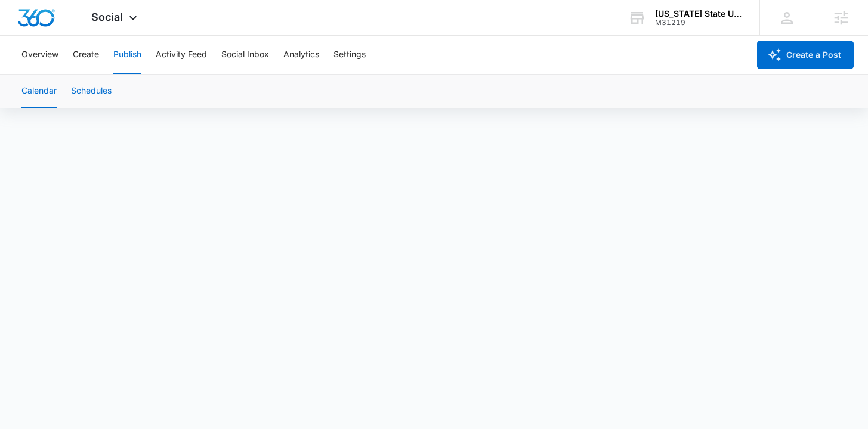 The height and width of the screenshot is (429, 868). What do you see at coordinates (699, 22) in the screenshot?
I see `div: account id` at bounding box center [699, 22].